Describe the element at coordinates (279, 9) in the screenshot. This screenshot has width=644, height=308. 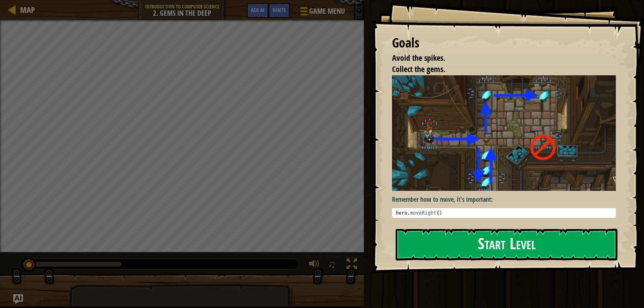
I see `span: Hints` at that location.